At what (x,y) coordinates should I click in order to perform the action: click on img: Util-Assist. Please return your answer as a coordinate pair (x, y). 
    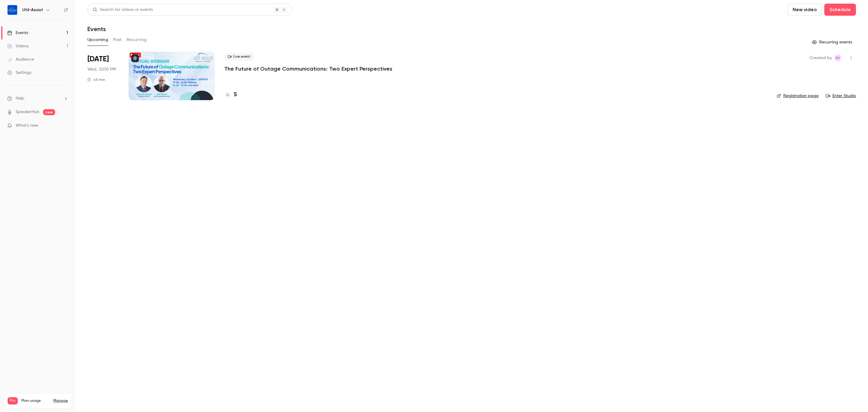
    Looking at the image, I should click on (13, 10).